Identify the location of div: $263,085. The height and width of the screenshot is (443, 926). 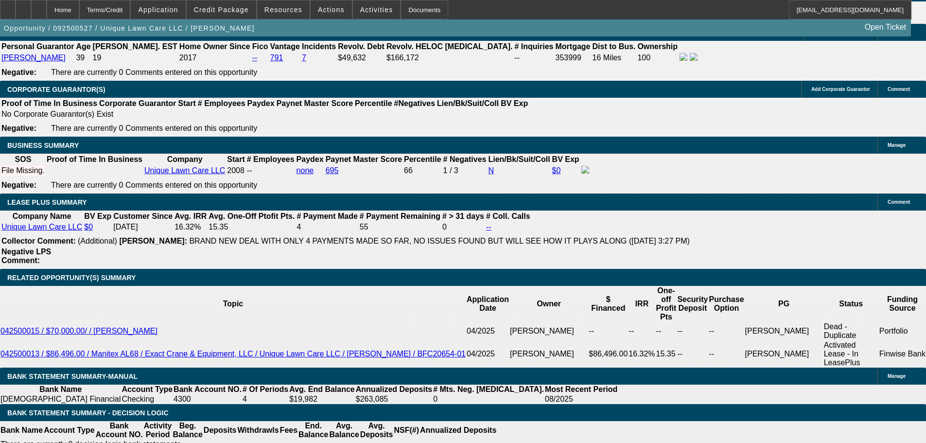
(394, 399).